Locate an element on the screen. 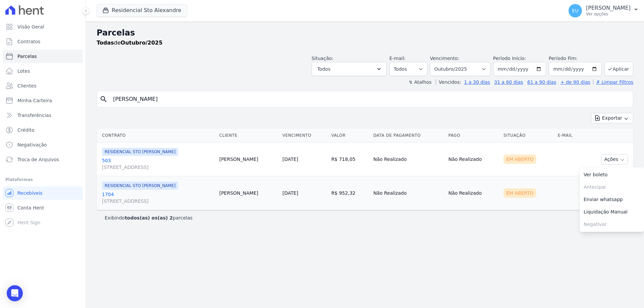 This screenshot has height=308, width=644. span: Lotes is located at coordinates (24, 71).